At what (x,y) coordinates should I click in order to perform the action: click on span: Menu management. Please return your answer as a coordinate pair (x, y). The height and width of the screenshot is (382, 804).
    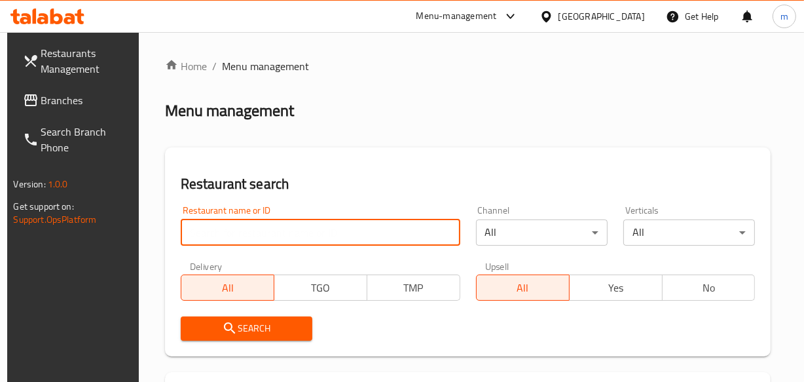
    Looking at the image, I should click on (265, 66).